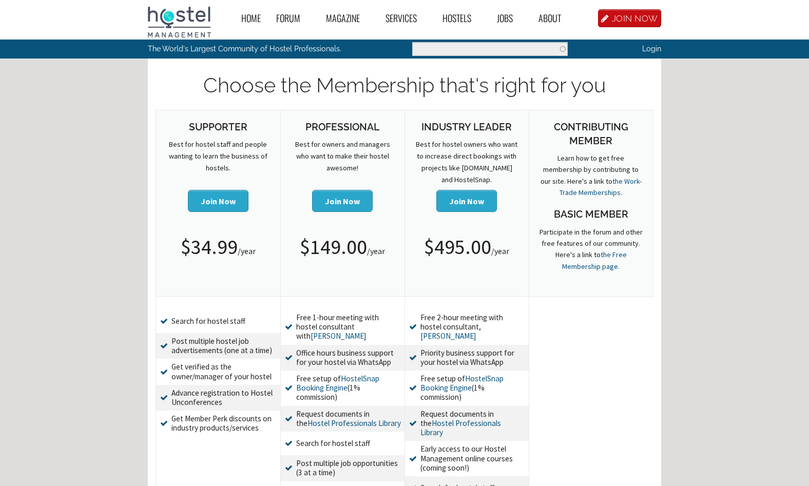 This screenshot has width=809, height=486. What do you see at coordinates (473, 458) in the screenshot?
I see `span: Early access to our Hostel Management online courses (coming soon!)` at bounding box center [473, 458].